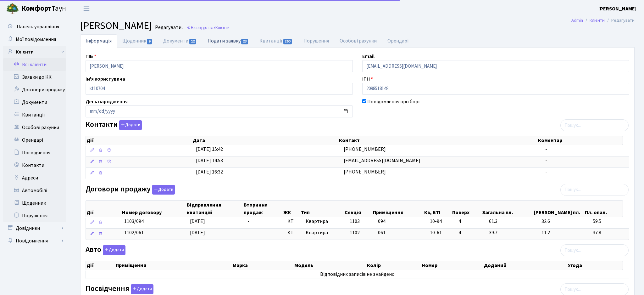 Image resolution: width=644 pixels, height=295 pixels. I want to click on label: Повідомлення про борг, so click(394, 102).